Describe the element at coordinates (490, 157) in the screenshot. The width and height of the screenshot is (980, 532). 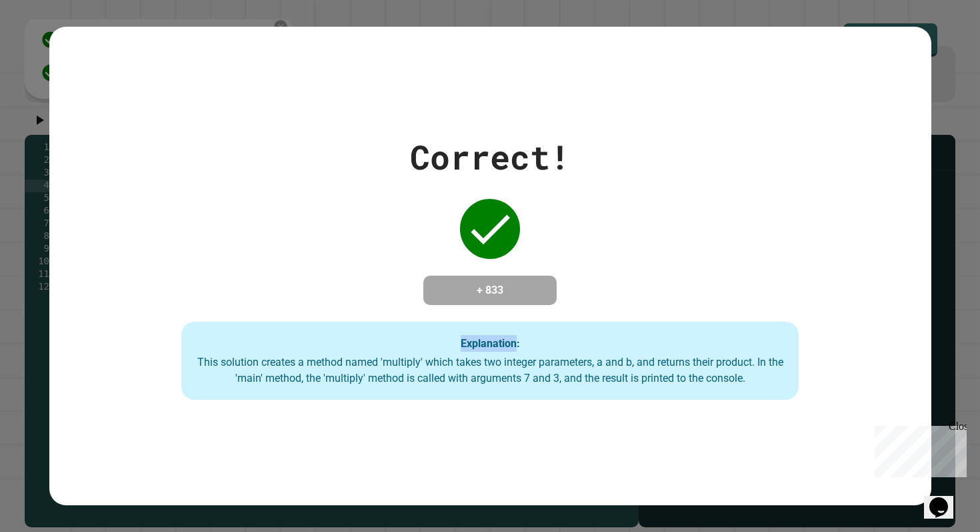
I see `div: Correct!` at that location.